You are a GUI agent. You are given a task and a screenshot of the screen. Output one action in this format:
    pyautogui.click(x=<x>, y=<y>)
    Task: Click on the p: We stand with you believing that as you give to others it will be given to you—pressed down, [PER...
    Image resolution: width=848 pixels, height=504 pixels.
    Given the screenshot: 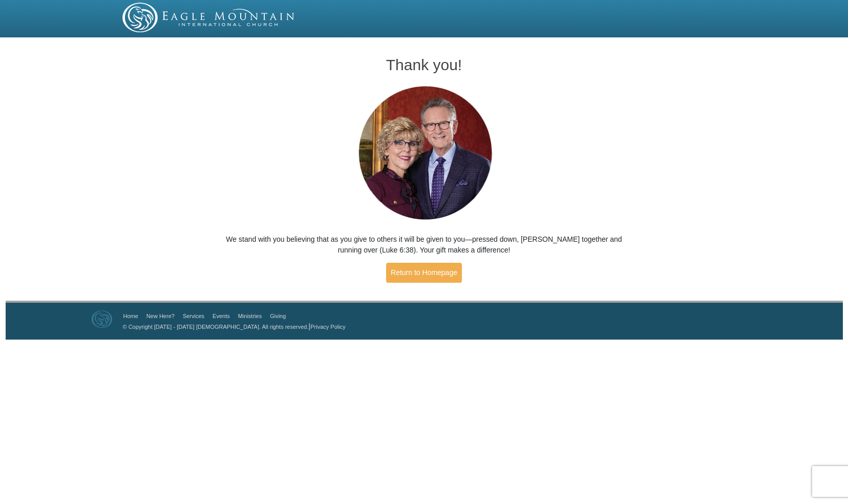 What is the action you would take?
    pyautogui.click(x=424, y=245)
    